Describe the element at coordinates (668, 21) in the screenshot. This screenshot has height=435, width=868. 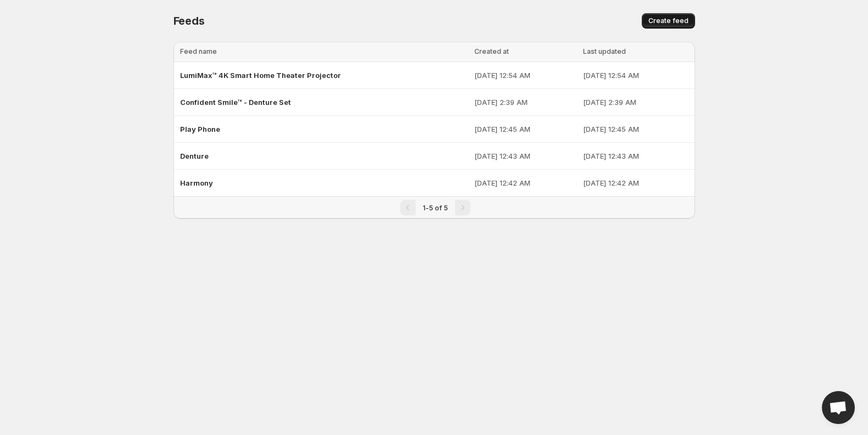
I see `button: Create feed` at that location.